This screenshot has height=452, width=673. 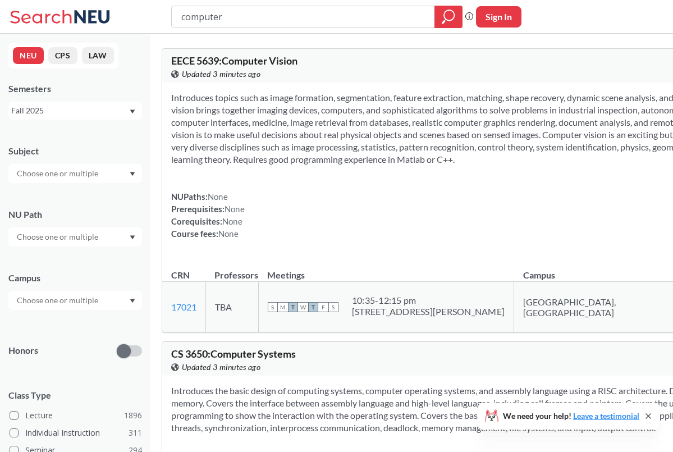 I want to click on a: Leave a testimonial, so click(x=606, y=415).